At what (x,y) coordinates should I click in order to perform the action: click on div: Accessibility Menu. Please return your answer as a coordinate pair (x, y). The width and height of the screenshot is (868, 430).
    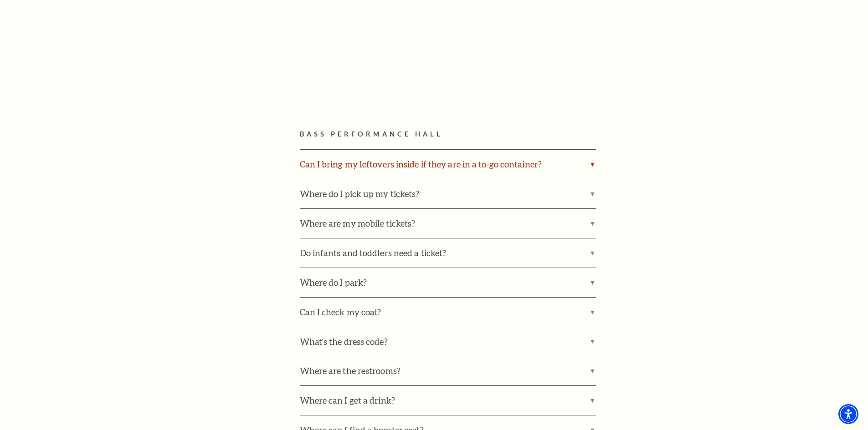
    Looking at the image, I should click on (849, 414).